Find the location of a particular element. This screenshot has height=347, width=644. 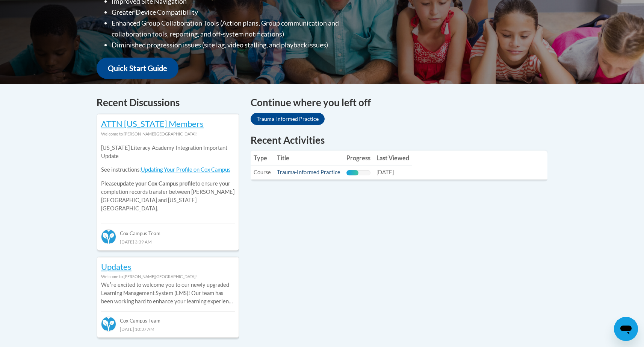

a: Quick Start Guide is located at coordinates (138, 68).